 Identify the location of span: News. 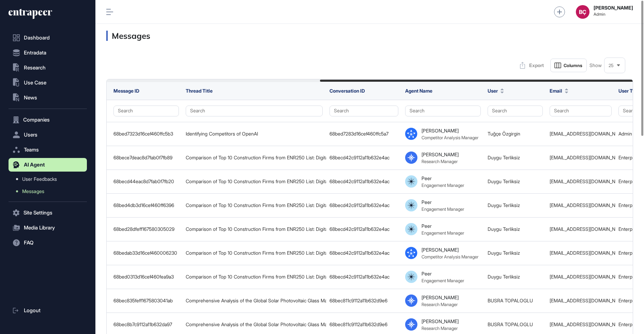
(30, 98).